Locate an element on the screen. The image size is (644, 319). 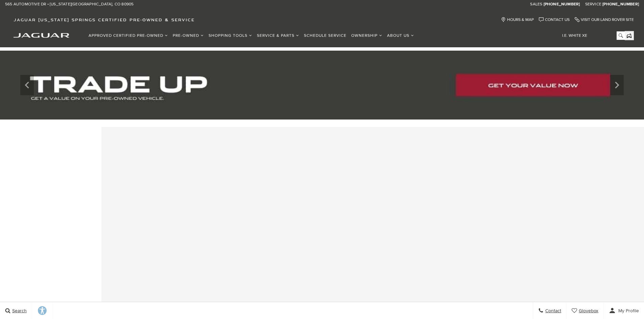
a: Shopping Tools is located at coordinates (230, 35).